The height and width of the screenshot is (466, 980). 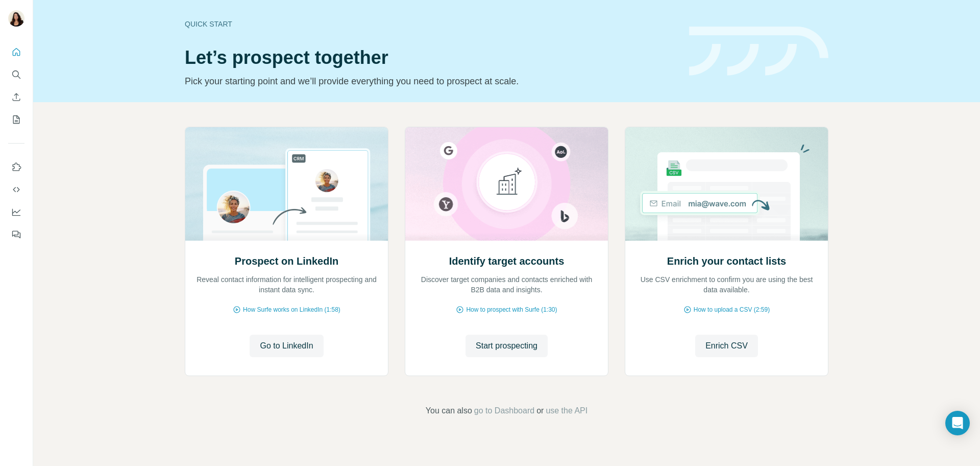 I want to click on button: Search, so click(x=16, y=75).